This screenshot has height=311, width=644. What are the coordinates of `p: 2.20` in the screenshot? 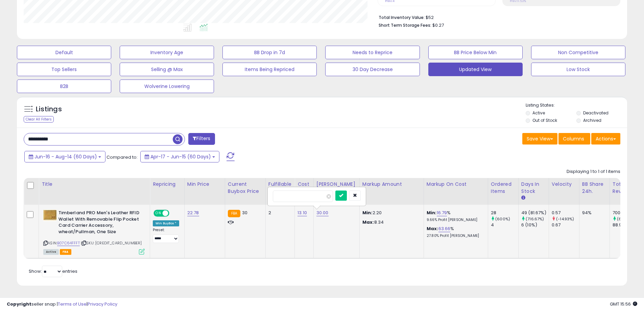 It's located at (391, 213).